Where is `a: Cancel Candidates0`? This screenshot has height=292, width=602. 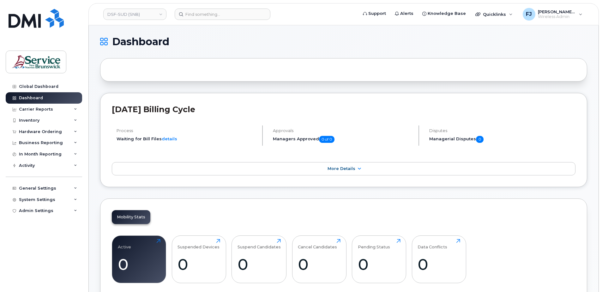 a: Cancel Candidates0 is located at coordinates (319, 259).